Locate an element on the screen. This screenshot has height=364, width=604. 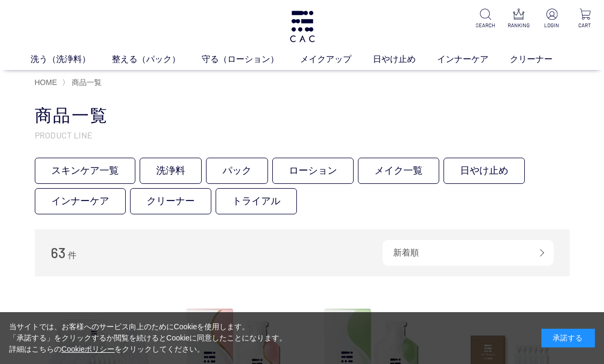
p: SEARCH is located at coordinates (486, 25).